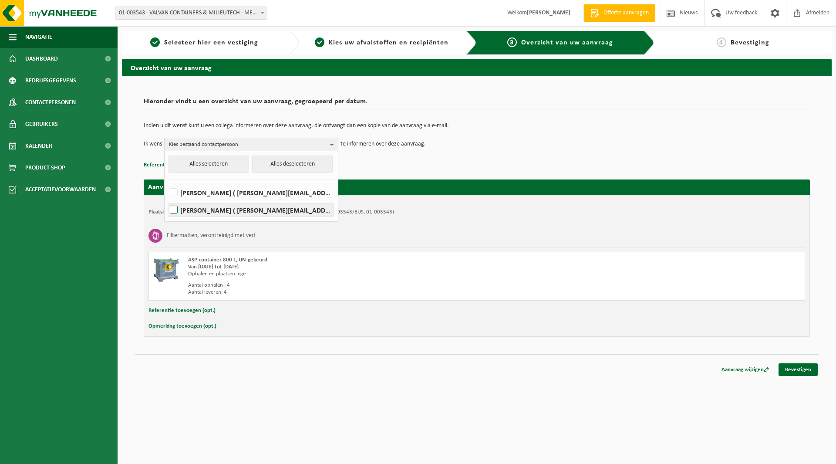 This screenshot has height=464, width=836. What do you see at coordinates (228, 259) in the screenshot?
I see `span: ASP-container 800 L, UN-gekeurd` at bounding box center [228, 259].